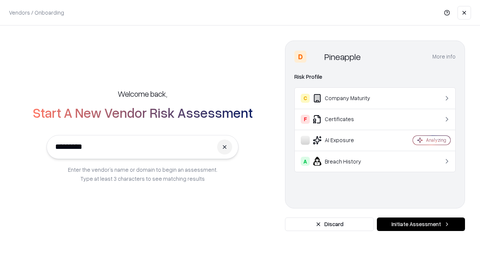 This screenshot has width=480, height=270. I want to click on div: Company Maturity, so click(345, 98).